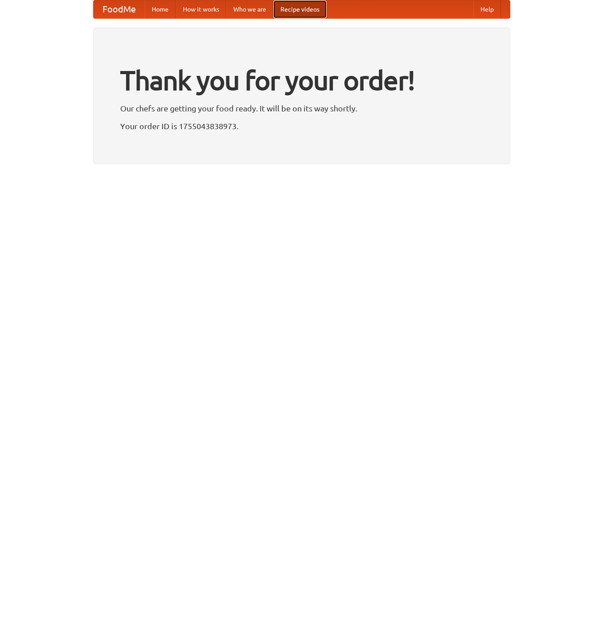 Image resolution: width=603 pixels, height=628 pixels. Describe the element at coordinates (300, 9) in the screenshot. I see `a: Recipe videos` at that location.